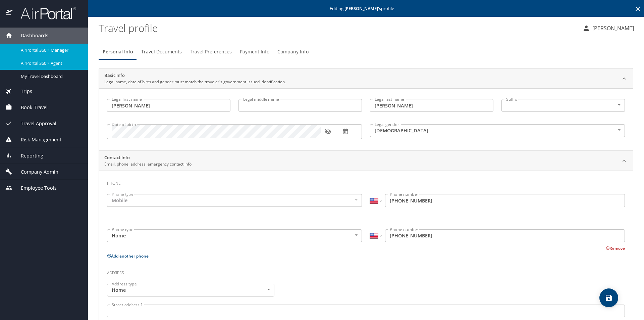  I want to click on span: Travel Documents, so click(161, 52).